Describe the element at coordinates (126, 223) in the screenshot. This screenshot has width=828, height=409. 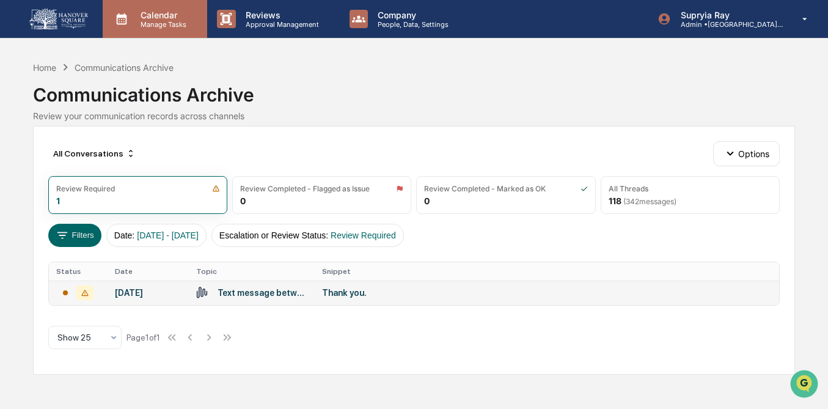
I see `span: Attestations` at that location.